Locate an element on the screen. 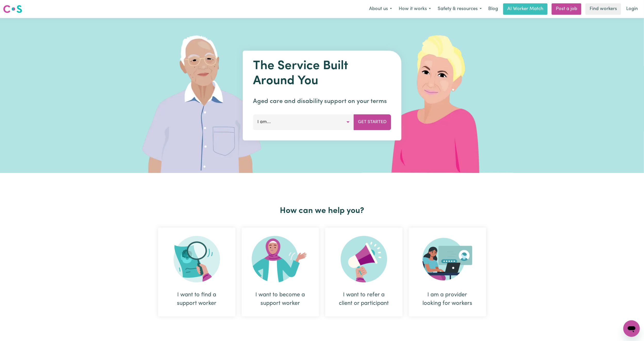 The image size is (644, 341). img: Refer is located at coordinates (364, 259).